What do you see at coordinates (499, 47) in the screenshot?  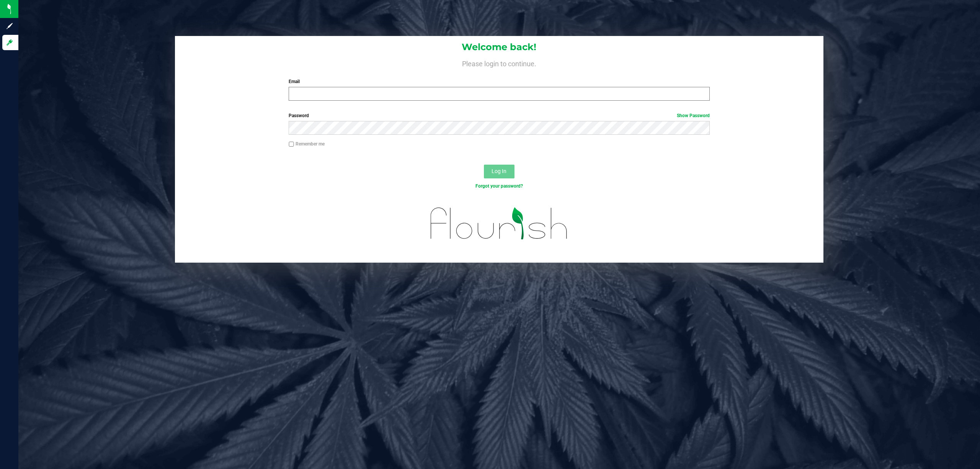 I see `h1: Welcome back!` at bounding box center [499, 47].